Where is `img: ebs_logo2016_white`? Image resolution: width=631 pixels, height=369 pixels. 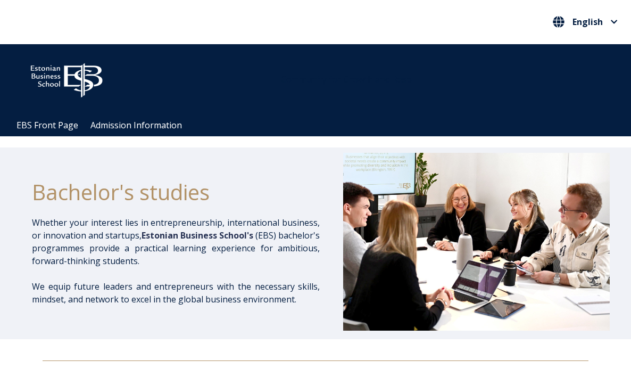 img: ebs_logo2016_white is located at coordinates (66, 78).